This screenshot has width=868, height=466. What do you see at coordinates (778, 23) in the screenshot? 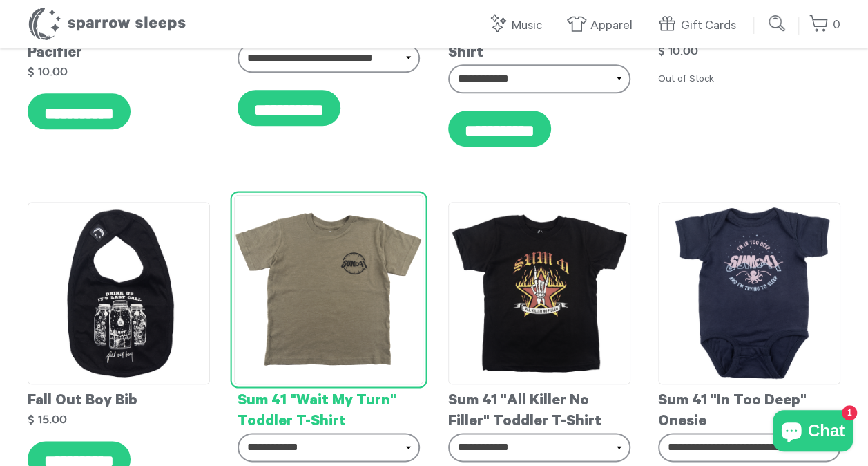
I see `input: Submit` at bounding box center [778, 23].